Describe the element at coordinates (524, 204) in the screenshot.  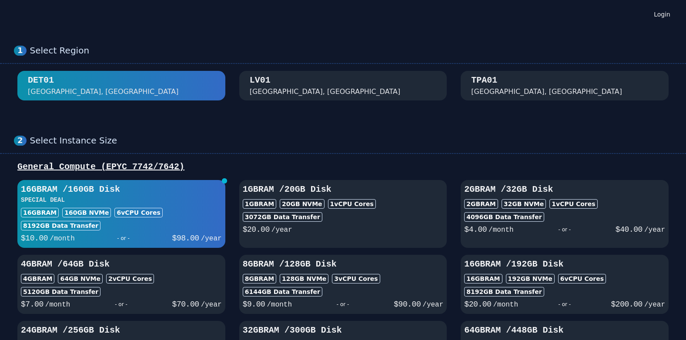
I see `div: 32 GB NVMe` at that location.